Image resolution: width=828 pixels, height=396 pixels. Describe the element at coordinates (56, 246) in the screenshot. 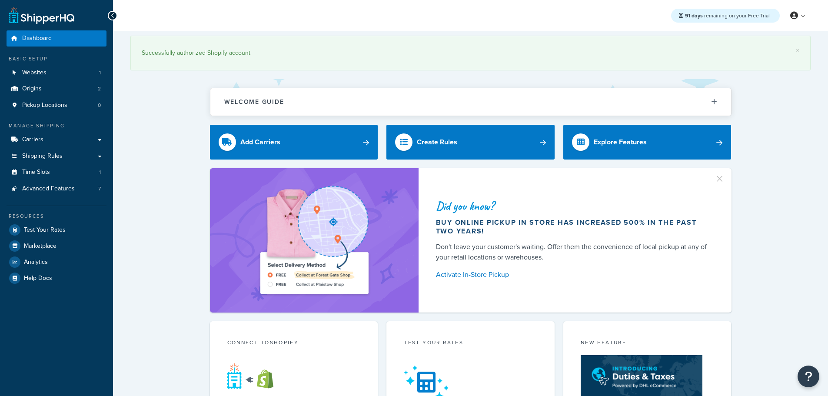

I see `a: Marketplace` at that location.